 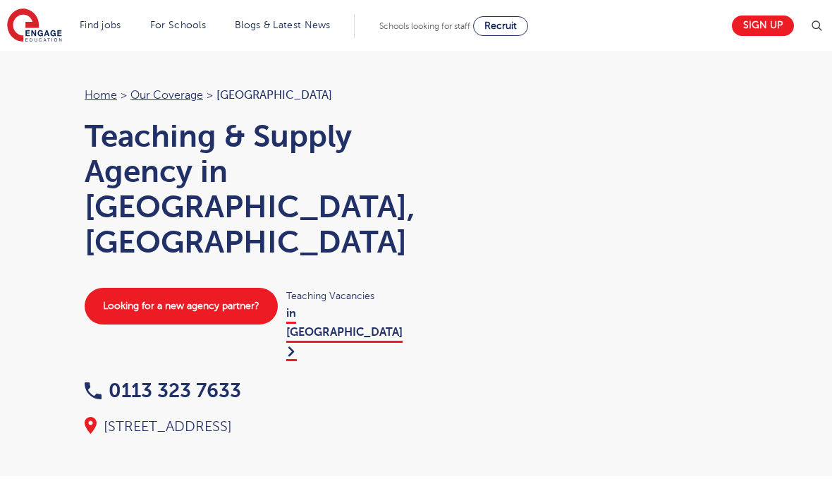 I want to click on a: Blogs & Latest News, so click(x=283, y=25).